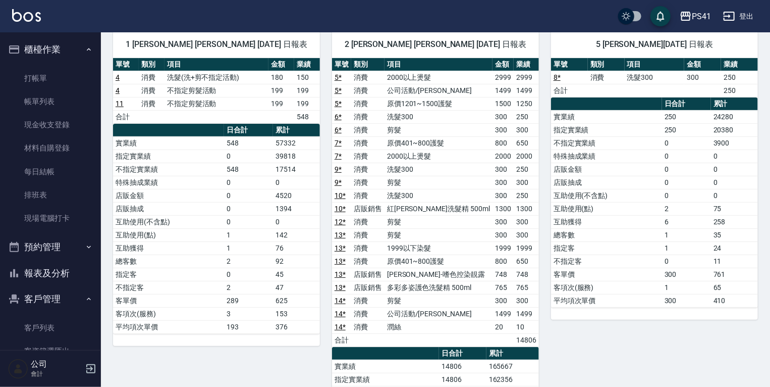 The width and height of the screenshot is (770, 387). Describe the element at coordinates (527, 327) in the screenshot. I see `td: 10` at that location.